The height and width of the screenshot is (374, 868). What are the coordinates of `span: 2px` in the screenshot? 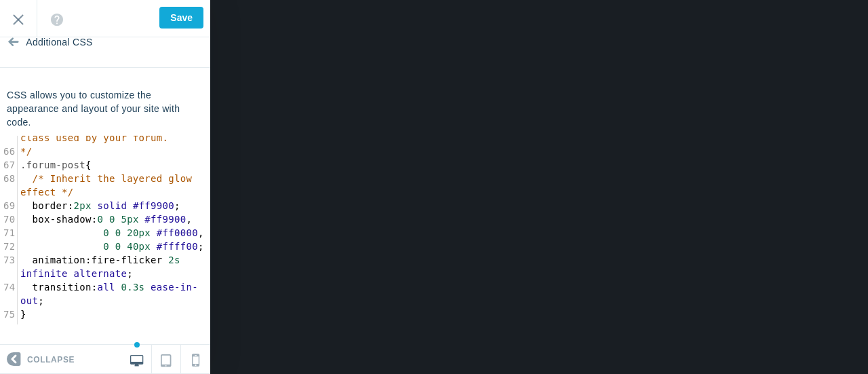 It's located at (83, 206).